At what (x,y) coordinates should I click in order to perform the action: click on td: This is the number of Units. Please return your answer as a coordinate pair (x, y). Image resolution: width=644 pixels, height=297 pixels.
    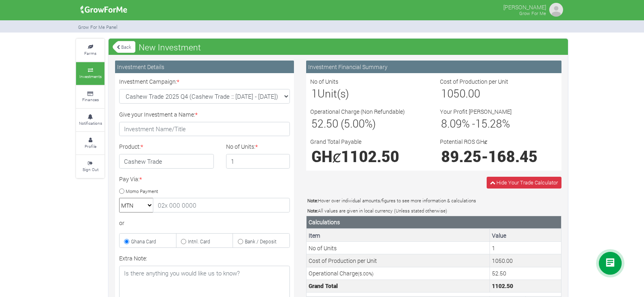
    Looking at the image, I should click on (526, 248).